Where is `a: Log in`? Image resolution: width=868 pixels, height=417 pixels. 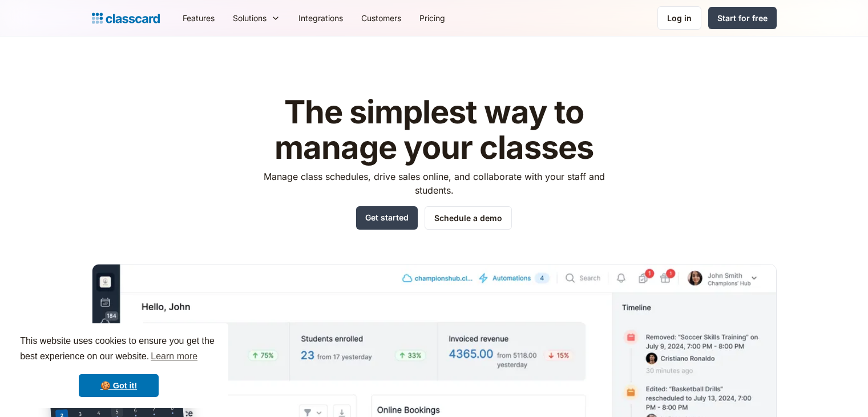 a: Log in is located at coordinates (679, 17).